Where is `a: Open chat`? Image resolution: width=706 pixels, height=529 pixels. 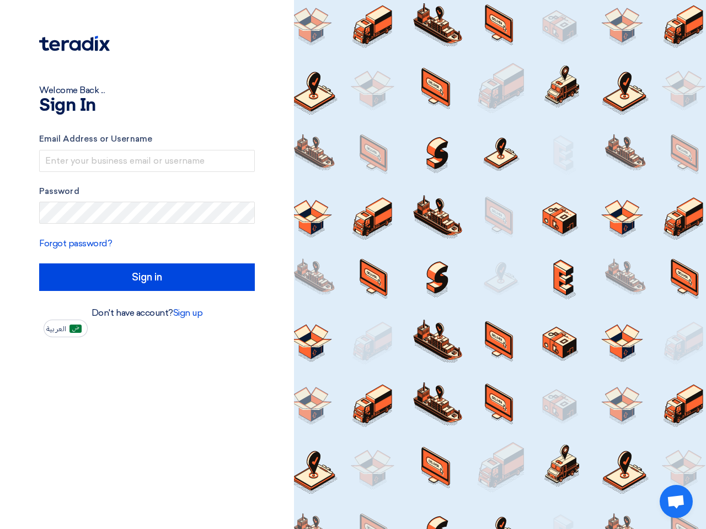 a: Open chat is located at coordinates (676, 502).